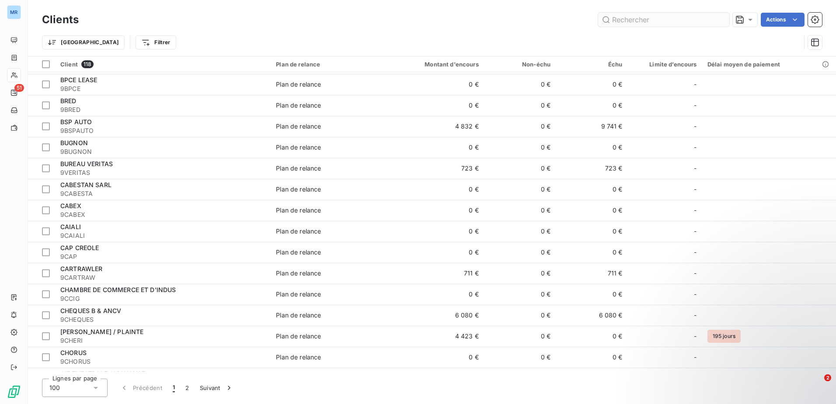  What do you see at coordinates (592, 126) in the screenshot?
I see `td: 9 741 €` at bounding box center [592, 126].